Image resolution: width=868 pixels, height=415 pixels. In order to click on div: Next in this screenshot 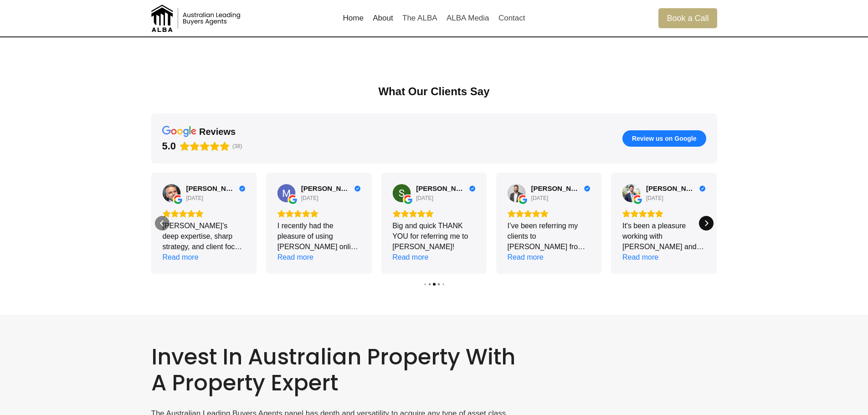, I will do `click(707, 223)`.